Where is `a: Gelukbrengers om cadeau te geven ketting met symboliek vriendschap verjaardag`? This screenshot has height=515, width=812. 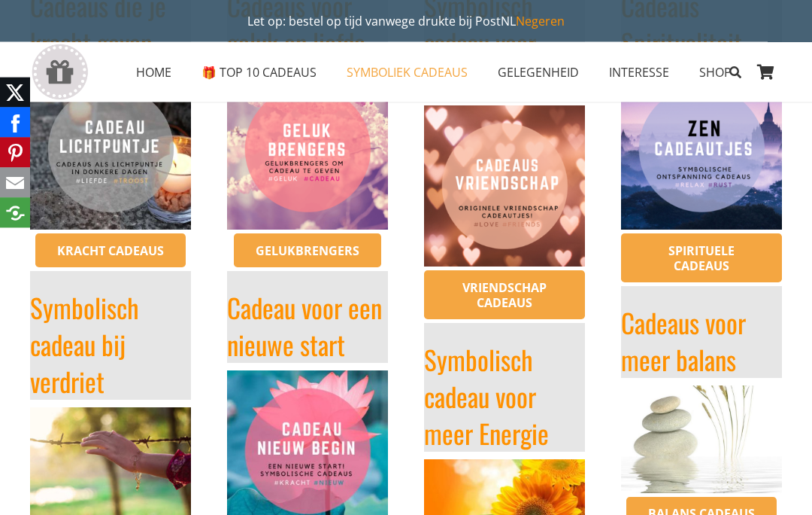 a: Gelukbrengers om cadeau te geven ketting met symboliek vriendschap verjaardag is located at coordinates (307, 150).